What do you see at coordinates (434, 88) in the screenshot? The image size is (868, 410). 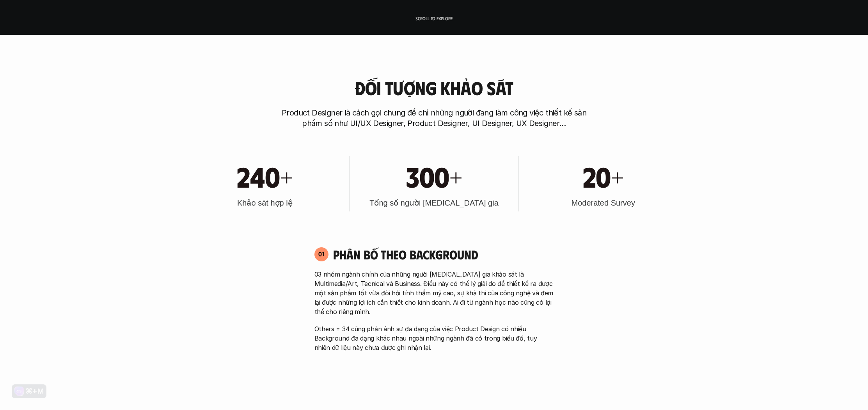 I see `h3: Đối tượng khảo sát` at bounding box center [434, 88].